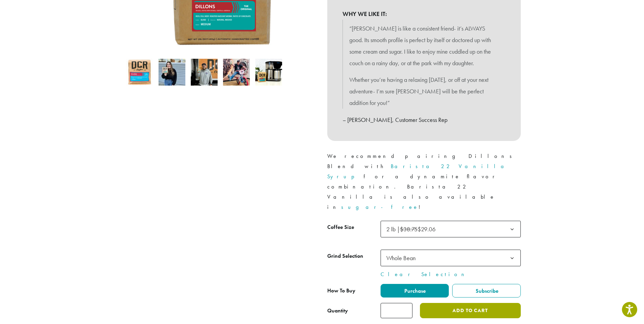 The image size is (644, 324). Describe the element at coordinates (424, 14) in the screenshot. I see `b: WHY WE LIKE IT:` at that location.